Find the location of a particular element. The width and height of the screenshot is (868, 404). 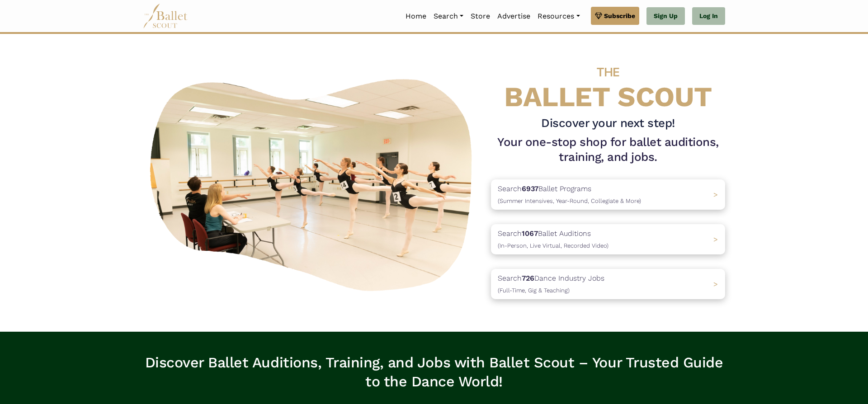

a: Search6937Ballet Programs(Summer Intensives, Year-Round, Collegiate & More)> is located at coordinates (608, 194).